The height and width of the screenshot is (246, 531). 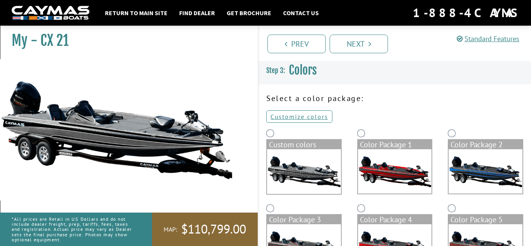 What do you see at coordinates (301, 13) in the screenshot?
I see `a: Contact Us` at bounding box center [301, 13].